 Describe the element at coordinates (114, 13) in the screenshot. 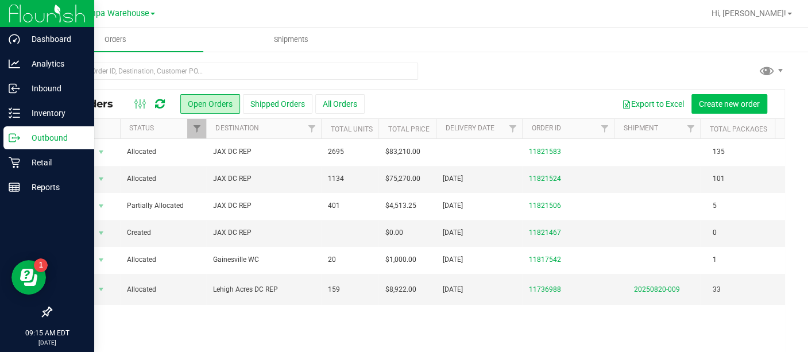

I see `span: Tampa Warehouse` at that location.